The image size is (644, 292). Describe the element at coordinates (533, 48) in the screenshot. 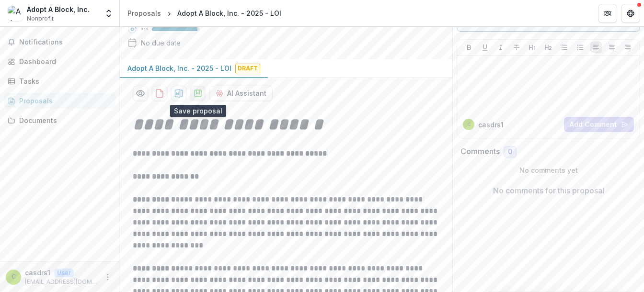

I see `button: Heading 1` at that location.